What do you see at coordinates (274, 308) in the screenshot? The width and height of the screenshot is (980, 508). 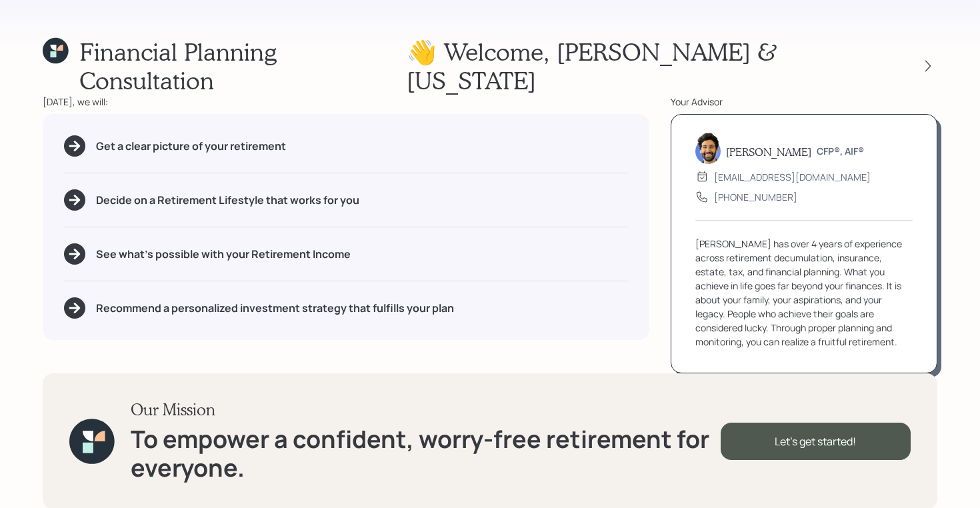 I see `h5: Recommend a personalized investment strategy that fulfills your plan` at bounding box center [274, 308].